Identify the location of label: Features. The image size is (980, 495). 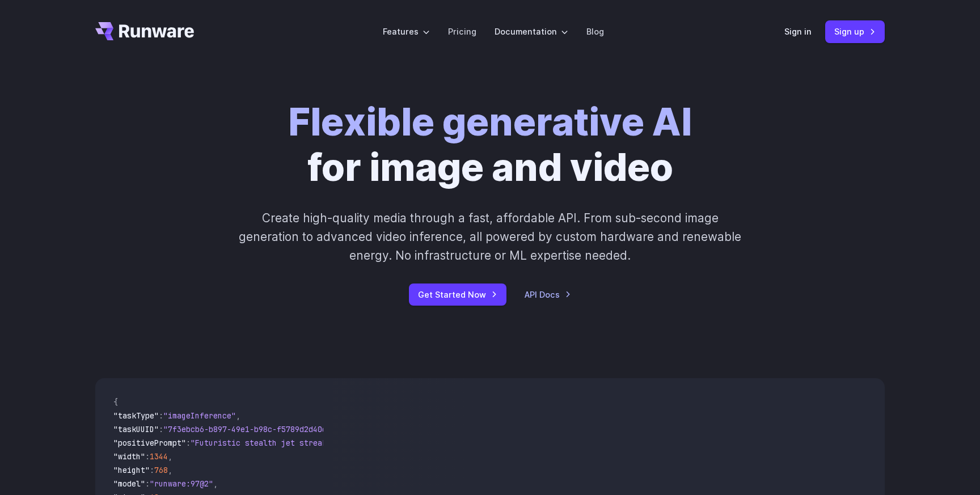
(406, 31).